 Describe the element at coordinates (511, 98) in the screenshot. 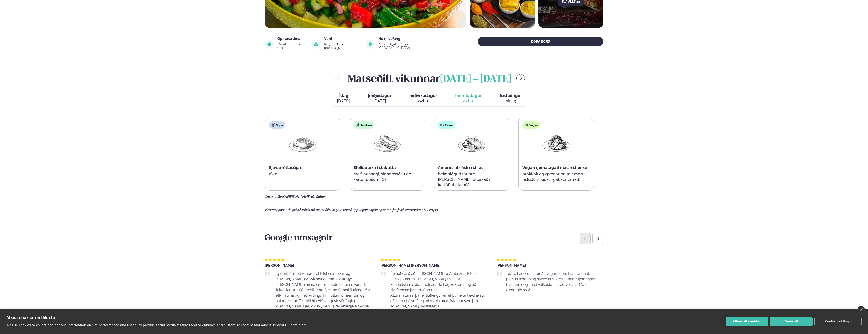

I see `button: föstudagur okt. 3` at that location.